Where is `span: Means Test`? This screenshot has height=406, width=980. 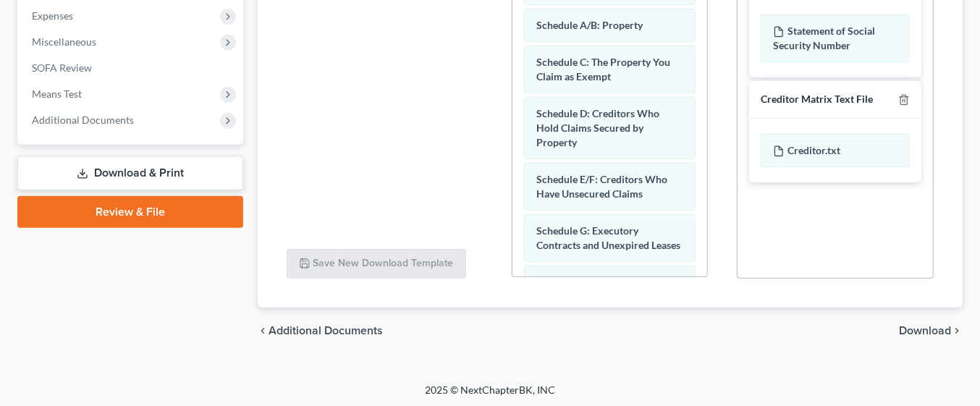 span: Means Test is located at coordinates (56, 93).